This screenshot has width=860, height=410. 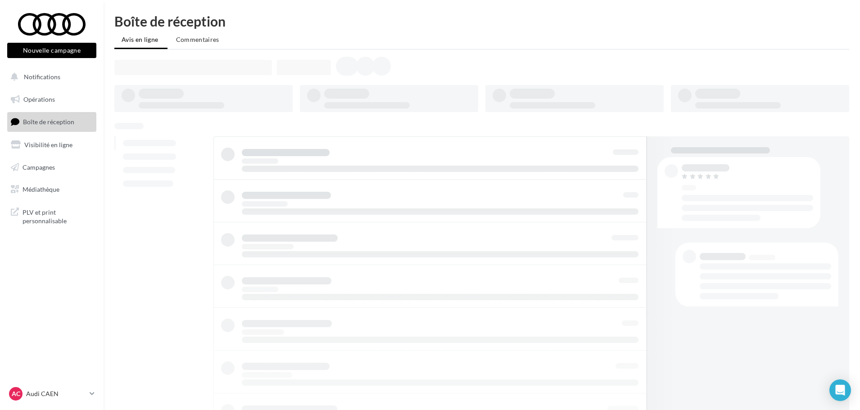 What do you see at coordinates (52, 145) in the screenshot?
I see `a: Visibilité en ligne` at bounding box center [52, 145].